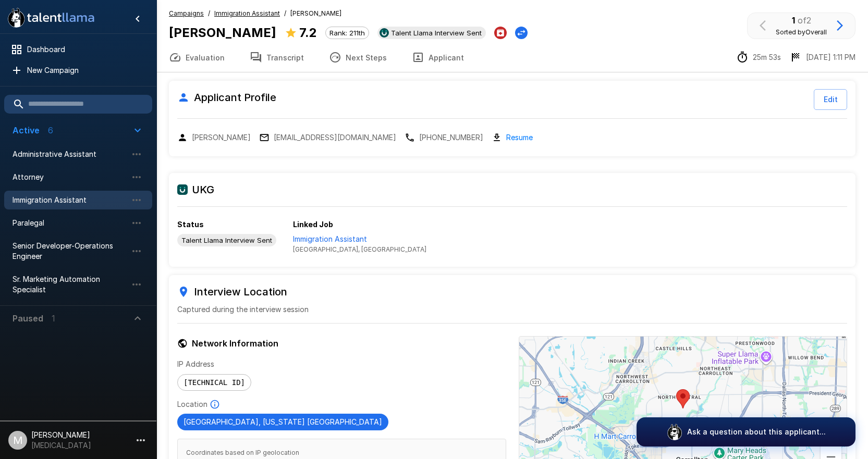  Describe the element at coordinates (214, 137) in the screenshot. I see `div: Copy name` at that location.